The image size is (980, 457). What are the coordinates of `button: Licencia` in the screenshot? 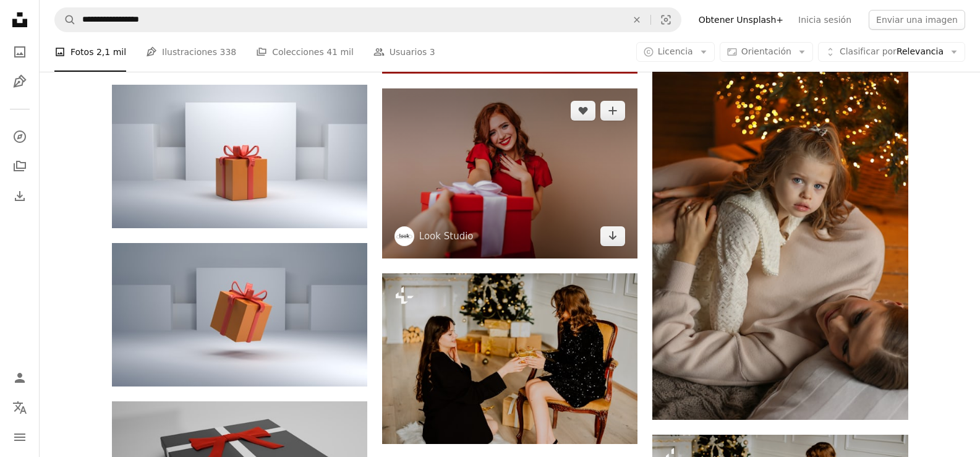 It's located at (675, 52).